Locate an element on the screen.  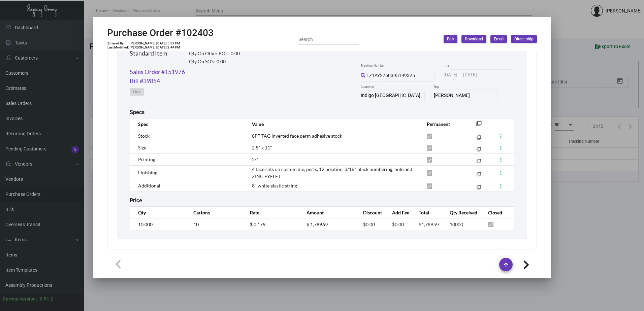
h2: Qty On Other PO’s: 0.00 is located at coordinates (214, 53).